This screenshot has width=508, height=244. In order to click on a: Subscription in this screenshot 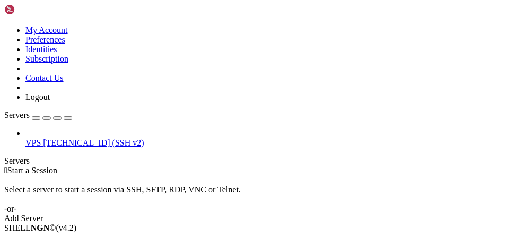, I will do `click(47, 58)`.